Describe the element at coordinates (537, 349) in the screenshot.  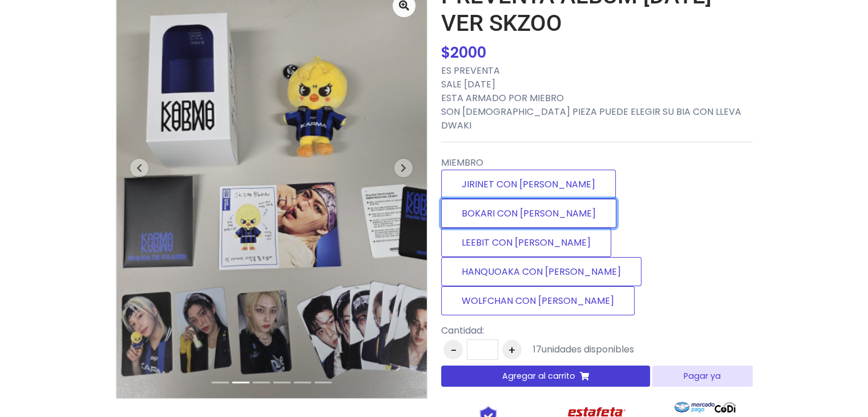
I see `span: 17` at that location.